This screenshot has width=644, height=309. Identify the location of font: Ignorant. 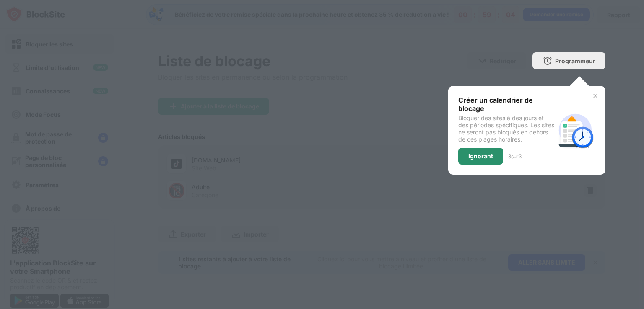
(480, 156).